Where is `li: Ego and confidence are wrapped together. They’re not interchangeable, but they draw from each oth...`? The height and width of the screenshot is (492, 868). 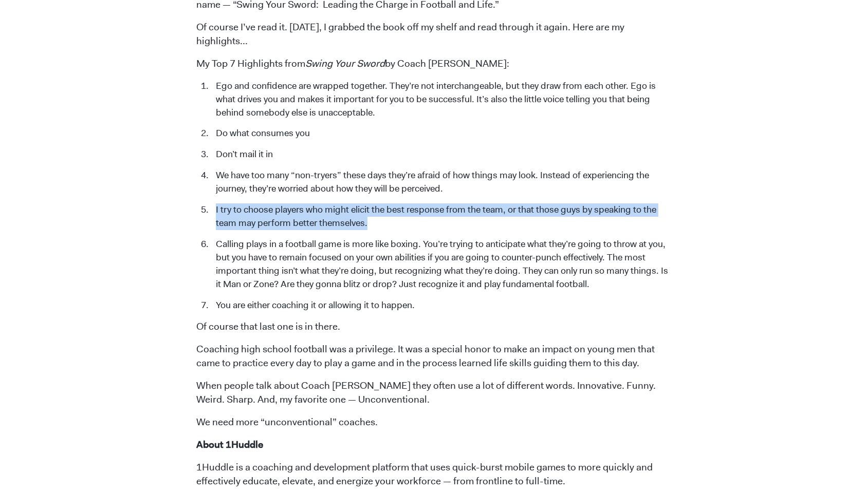
li: Ego and confidence are wrapped together. They’re not interchangeable, but they draw from each oth... is located at coordinates (441, 99).